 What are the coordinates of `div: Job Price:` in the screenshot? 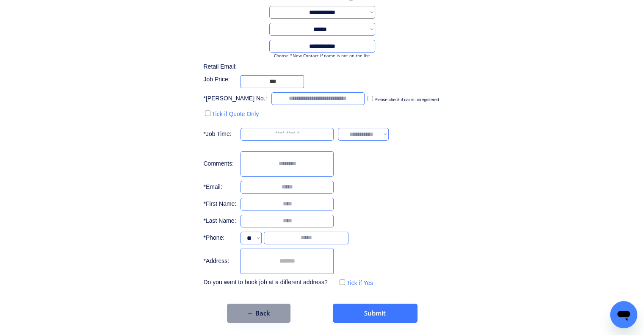 It's located at (220, 80).